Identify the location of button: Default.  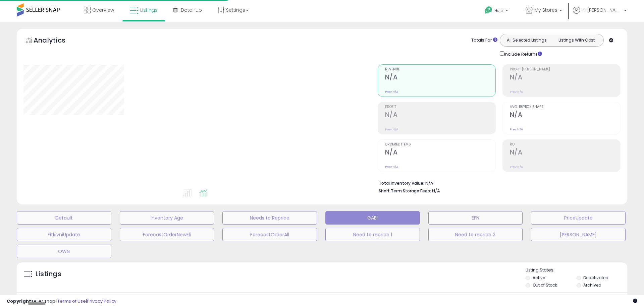
(64, 218).